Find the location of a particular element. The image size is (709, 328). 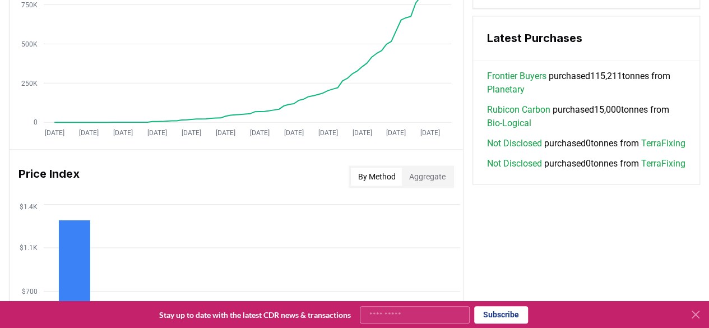

a: Rubicon Carbon is located at coordinates (518, 110).